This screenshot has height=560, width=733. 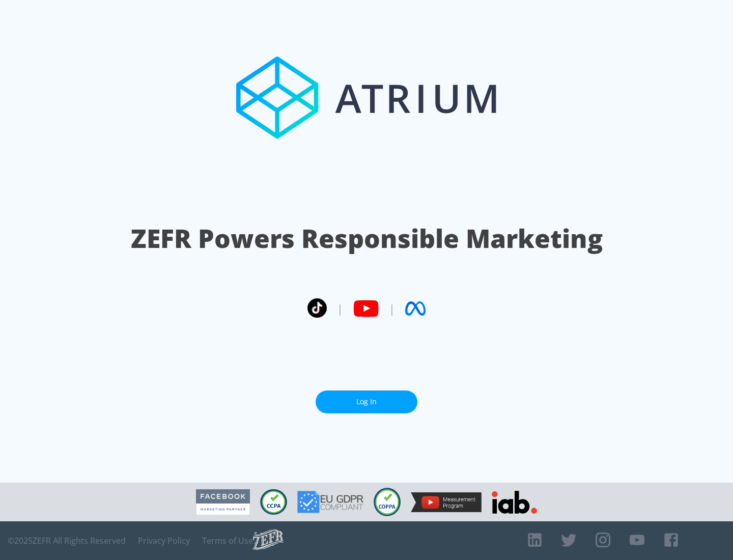 I want to click on img: COPPA Compliant, so click(x=387, y=502).